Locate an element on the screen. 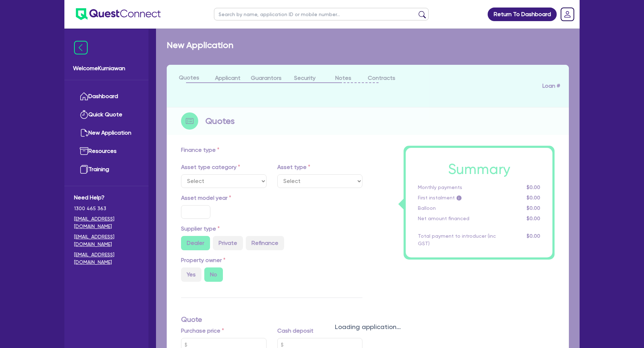  a: Training is located at coordinates (106, 169).